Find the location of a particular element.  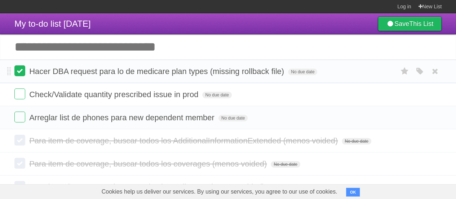

span: Para item de coverage, buscar todos los AdditionalInformationExtended (menos voided) is located at coordinates (184, 140).